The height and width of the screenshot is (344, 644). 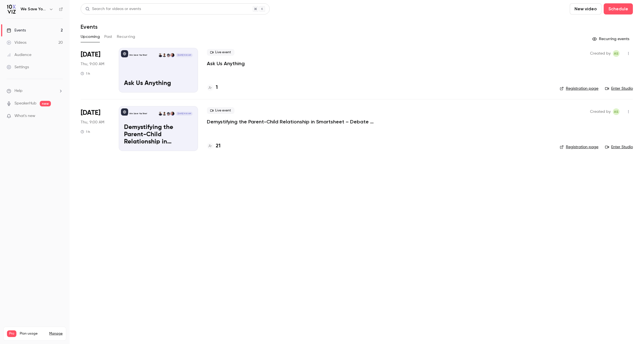 I want to click on div: Search for videos or events, so click(x=114, y=9).